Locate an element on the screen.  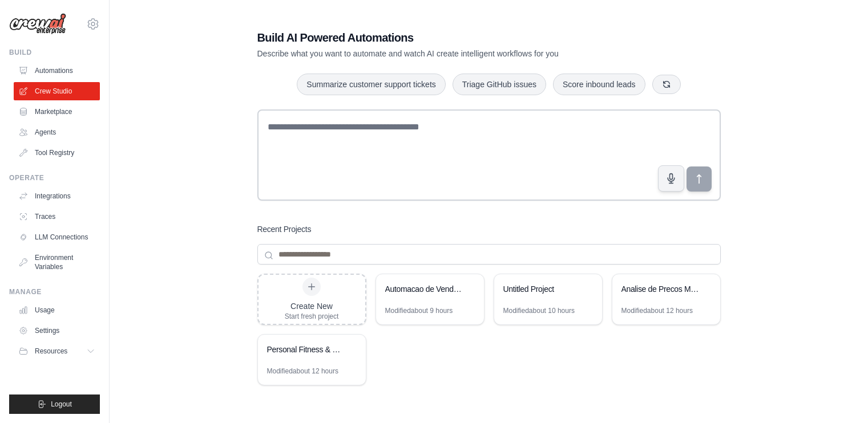
div: Operate is located at coordinates (54, 178).